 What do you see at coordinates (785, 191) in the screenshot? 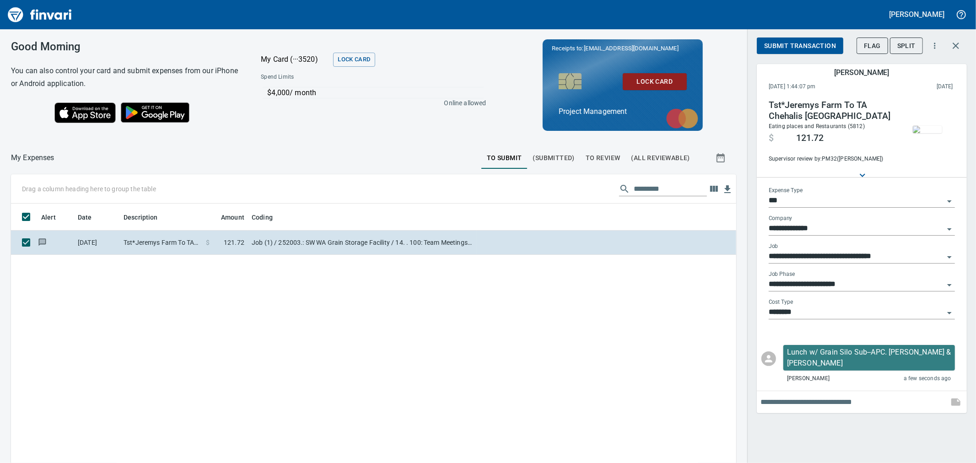
I see `label: Expense Type` at bounding box center [785, 191].